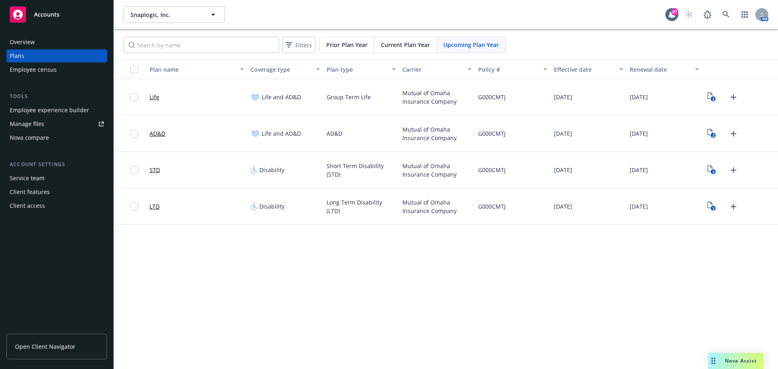  I want to click on a: Search, so click(726, 15).